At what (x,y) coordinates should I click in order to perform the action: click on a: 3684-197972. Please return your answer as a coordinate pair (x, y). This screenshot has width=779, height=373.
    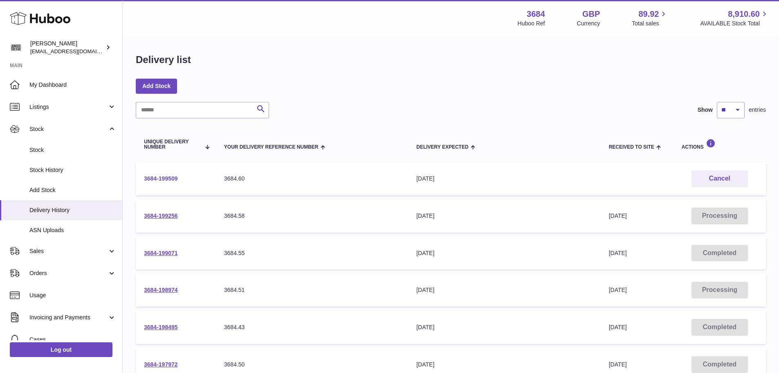
    Looking at the image, I should click on (161, 364).